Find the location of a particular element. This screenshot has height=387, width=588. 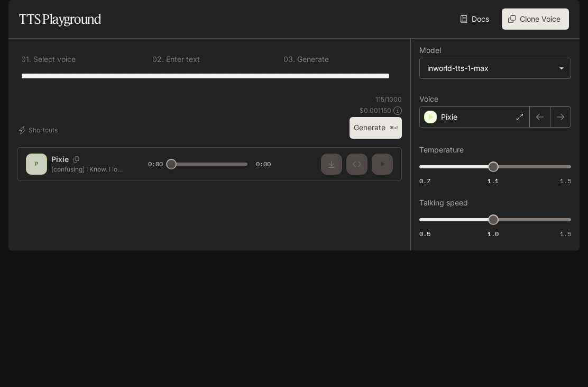

p: 115 / 1000 is located at coordinates (389, 99).